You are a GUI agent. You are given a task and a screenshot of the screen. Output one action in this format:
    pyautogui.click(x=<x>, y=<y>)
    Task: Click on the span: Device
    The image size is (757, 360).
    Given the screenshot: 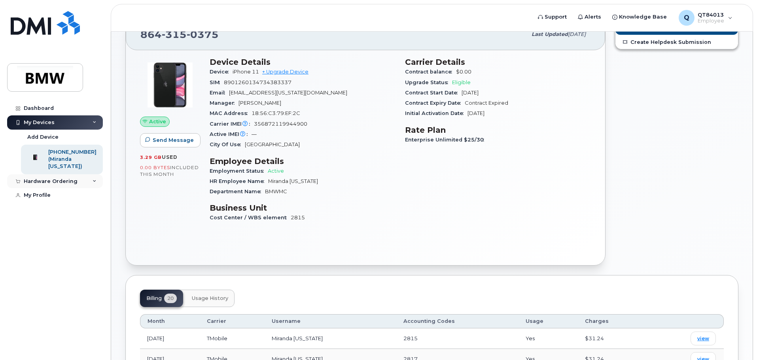 What is the action you would take?
    pyautogui.click(x=221, y=72)
    